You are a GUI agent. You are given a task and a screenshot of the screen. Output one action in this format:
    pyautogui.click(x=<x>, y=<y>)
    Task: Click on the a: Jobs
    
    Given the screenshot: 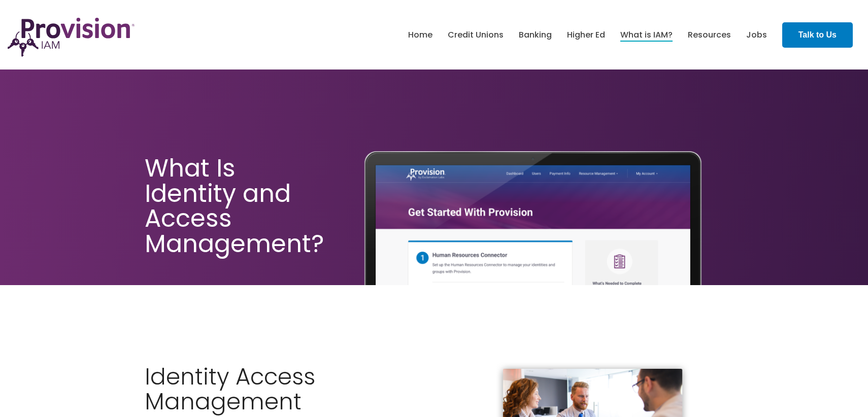 What is the action you would take?
    pyautogui.click(x=756, y=35)
    